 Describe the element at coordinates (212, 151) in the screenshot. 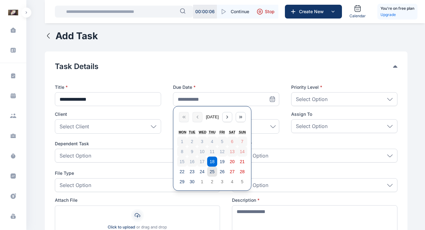

I see `button: September 11, 2025` at that location.